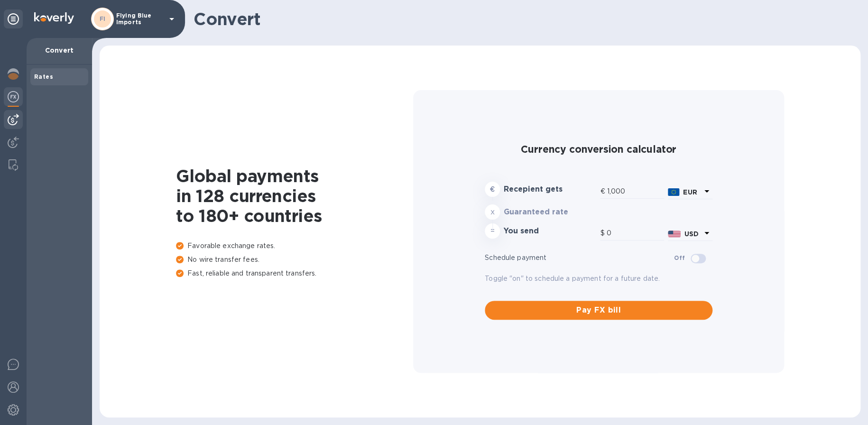 This screenshot has height=425, width=868. I want to click on h1: Convert, so click(524, 19).